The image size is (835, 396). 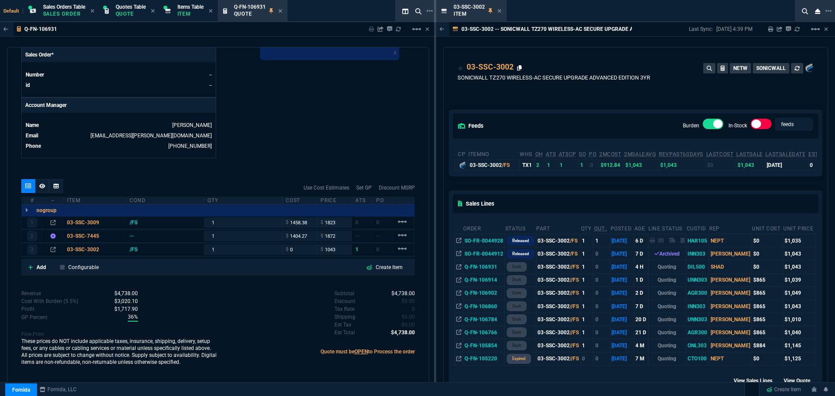 What do you see at coordinates (698, 306) in the screenshot?
I see `td: INN303` at bounding box center [698, 306].